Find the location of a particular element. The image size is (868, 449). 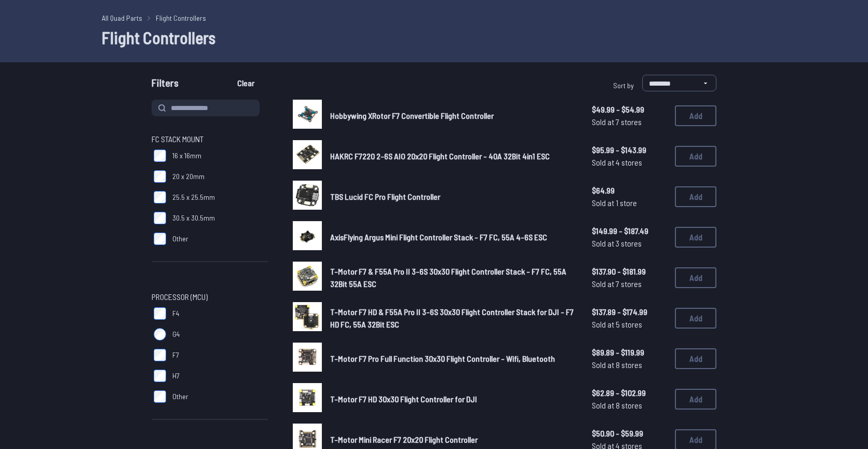

a: AxisFlying Argus Mini Flight Controller Stack - F7 FC, 55A 4-6S ESC is located at coordinates (452, 237).